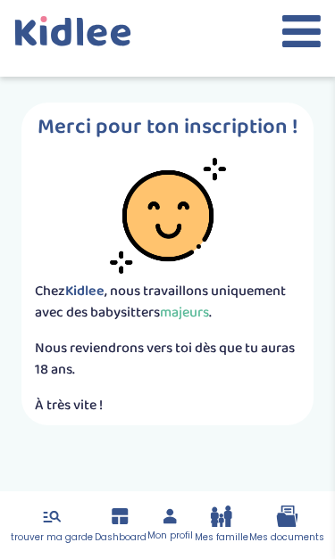 This screenshot has height=559, width=335. What do you see at coordinates (221, 538) in the screenshot?
I see `span: Mes famille` at bounding box center [221, 538].